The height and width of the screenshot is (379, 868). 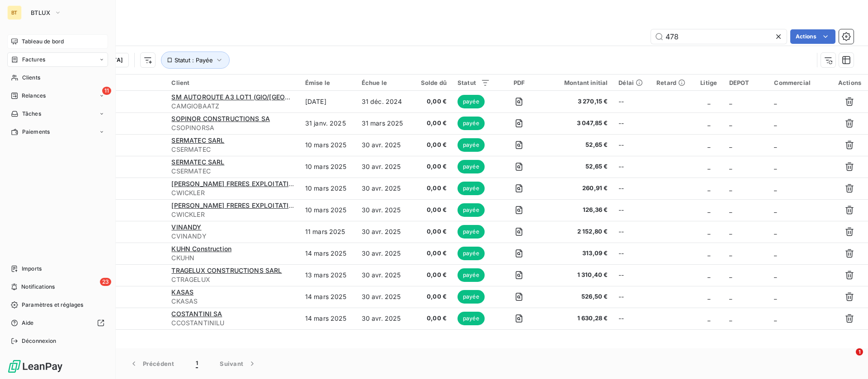 What do you see at coordinates (35, 367) in the screenshot?
I see `img: Logo LeanPay` at bounding box center [35, 367].